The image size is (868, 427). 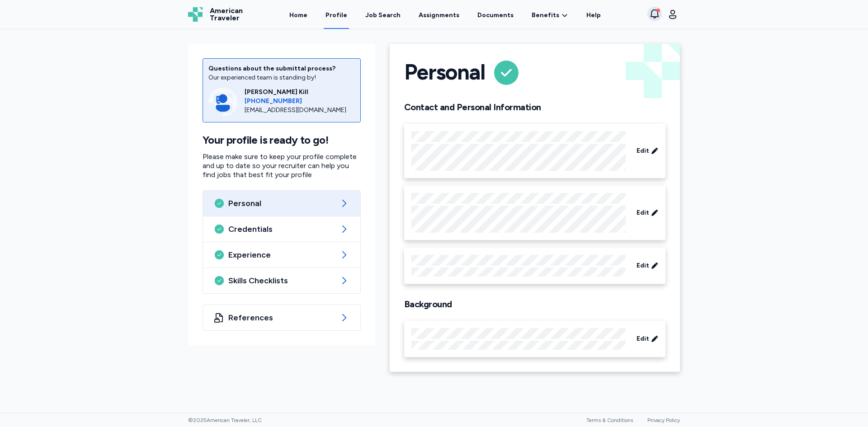 What do you see at coordinates (281, 140) in the screenshot?
I see `h1: Your profile is ready to go!` at bounding box center [281, 140].